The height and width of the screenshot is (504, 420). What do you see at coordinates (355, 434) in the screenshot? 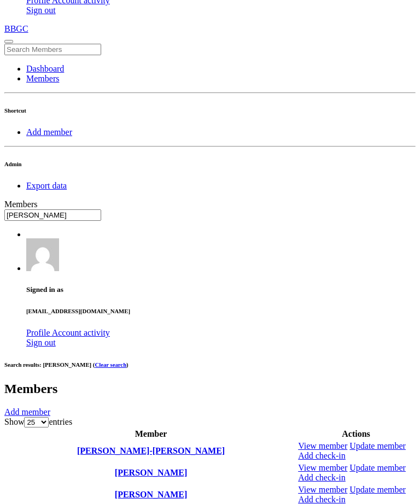
I see `th: Actions` at bounding box center [355, 434].